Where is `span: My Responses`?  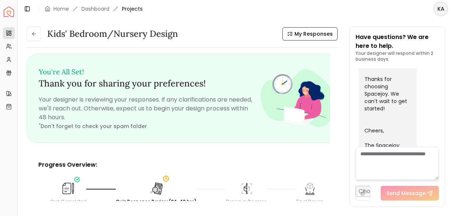
span: My Responses is located at coordinates (313, 34).